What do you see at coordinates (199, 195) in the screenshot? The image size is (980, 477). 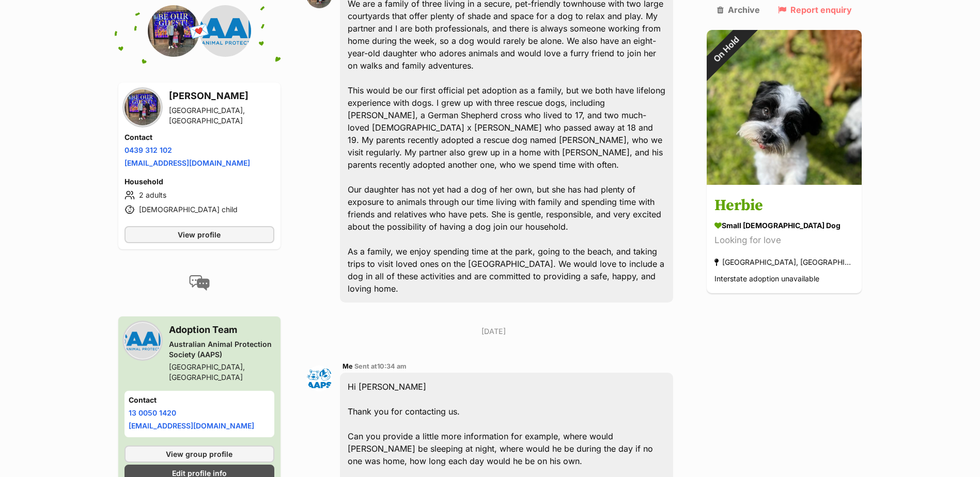 I see `li: 2 adults` at bounding box center [199, 195].